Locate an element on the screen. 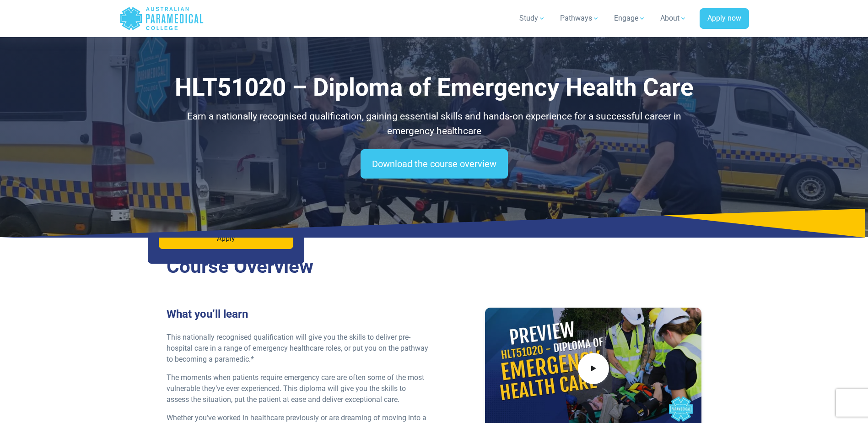  p: This nationally recognised qualification will give you the skills to deliver pre-hospital care in... is located at coordinates (298, 348).